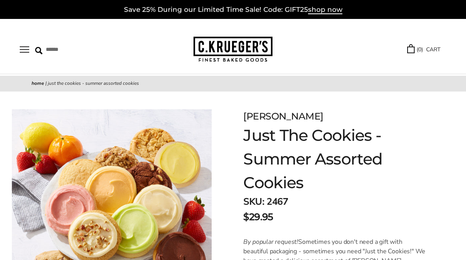 The image size is (466, 260). I want to click on span: $29.95, so click(258, 217).